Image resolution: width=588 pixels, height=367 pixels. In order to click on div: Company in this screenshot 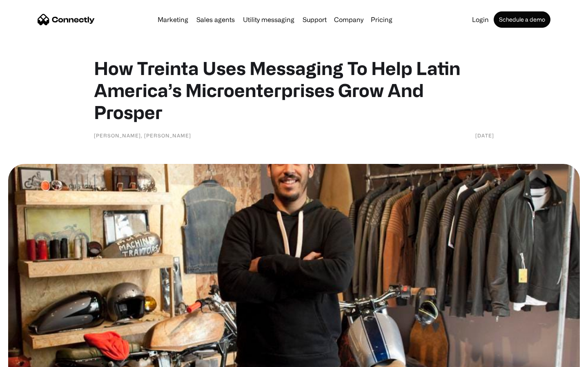, I will do `click(349, 19)`.